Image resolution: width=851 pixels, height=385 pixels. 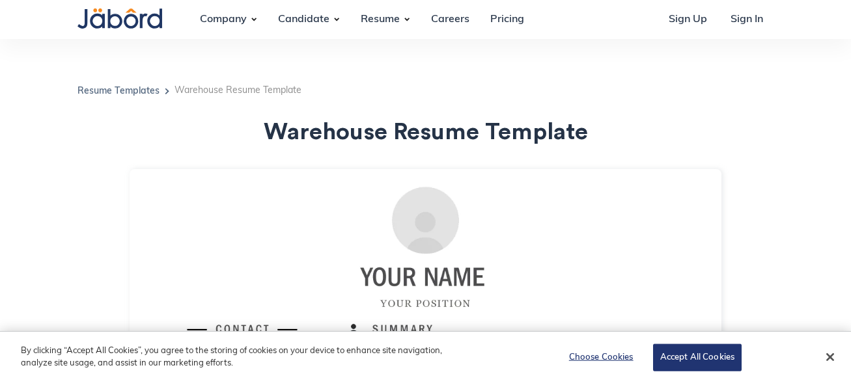 I want to click on a: Sign Up, so click(x=687, y=20).